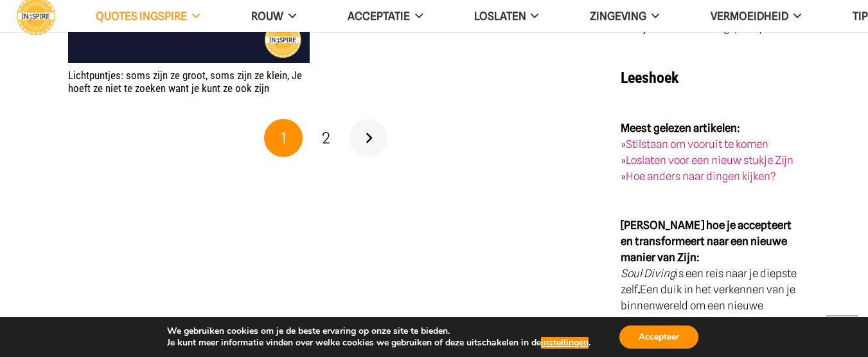 The height and width of the screenshot is (357, 868). I want to click on a: Stilstaan om vooruit te komen, so click(697, 144).